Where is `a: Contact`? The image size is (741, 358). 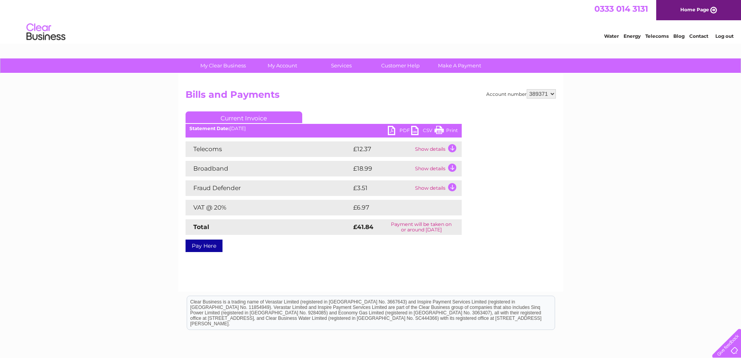 a: Contact is located at coordinates (699, 36).